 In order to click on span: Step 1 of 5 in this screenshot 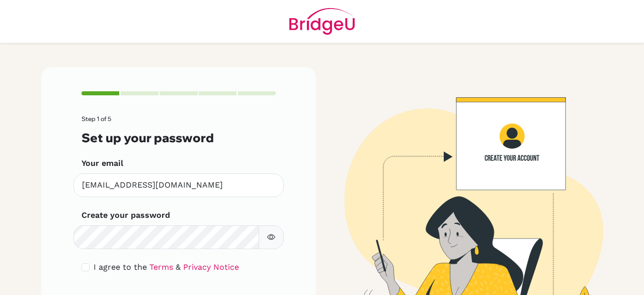, I will do `click(96, 118)`.